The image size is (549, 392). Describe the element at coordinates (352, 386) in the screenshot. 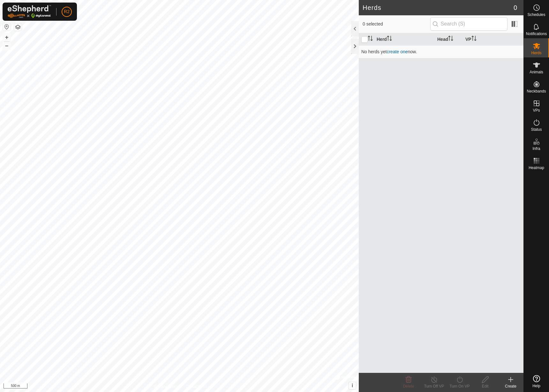

I see `button: i` at that location.